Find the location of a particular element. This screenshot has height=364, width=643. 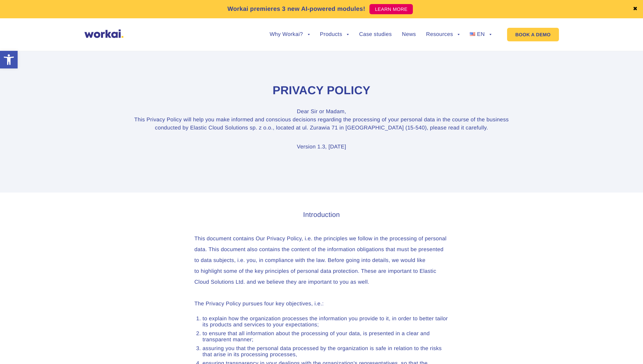

li: to ensure that all information about the processing of your data, is presented in a clear and tra... is located at coordinates (326, 337).